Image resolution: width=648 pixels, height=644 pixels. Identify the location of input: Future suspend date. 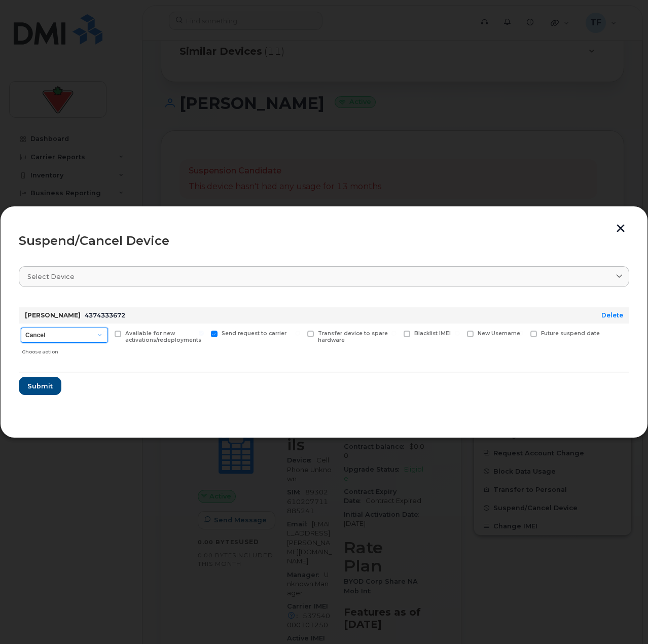
(520, 333).